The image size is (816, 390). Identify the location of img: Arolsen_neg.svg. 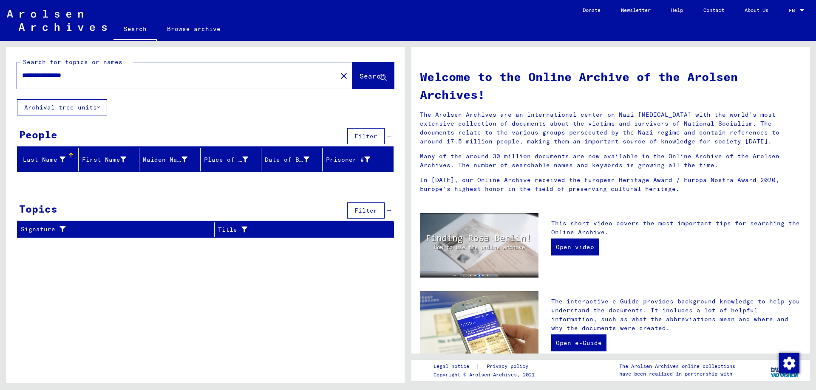
(57, 20).